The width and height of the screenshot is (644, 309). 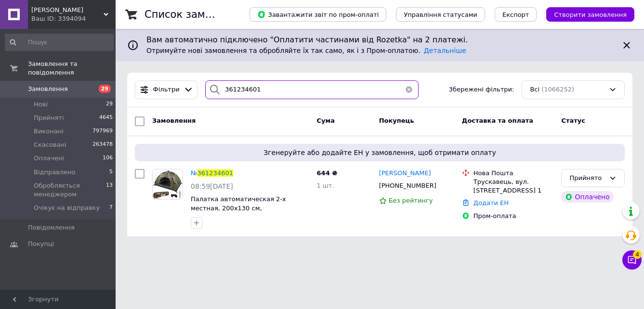 What do you see at coordinates (534, 90) in the screenshot?
I see `span: Всі` at bounding box center [534, 90].